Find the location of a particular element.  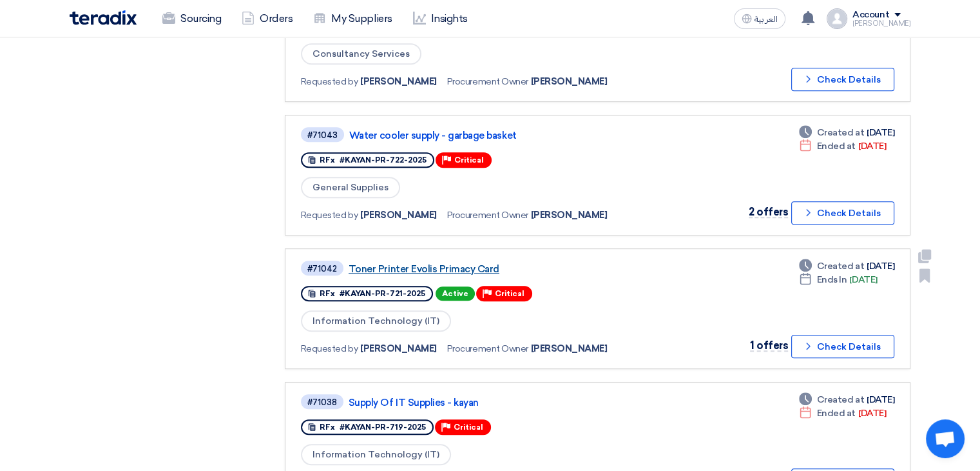

a: Water cooler supply - garbage basket is located at coordinates (510, 136).